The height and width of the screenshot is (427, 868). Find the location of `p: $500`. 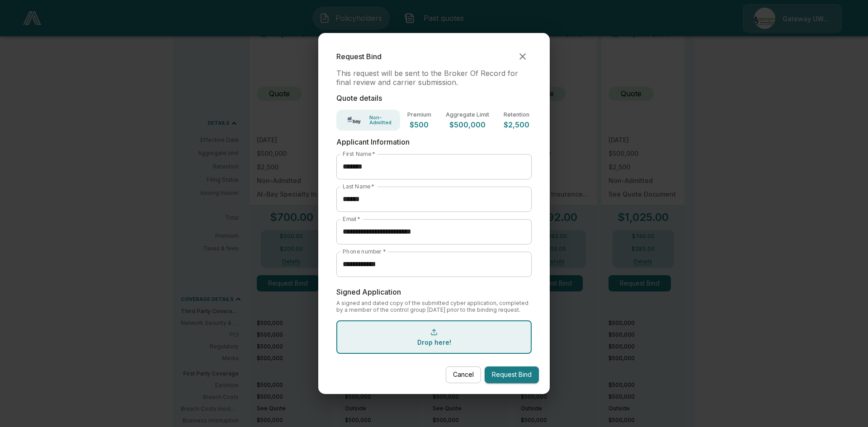

p: $500 is located at coordinates (419, 124).